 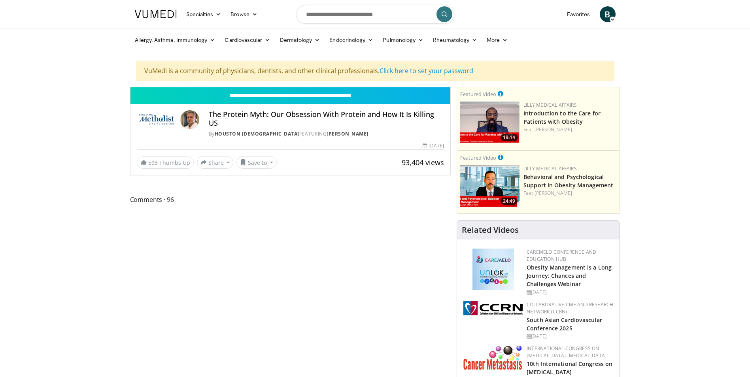 I want to click on a: Behavioral and Psychological Support in Obesity Management, so click(x=568, y=181).